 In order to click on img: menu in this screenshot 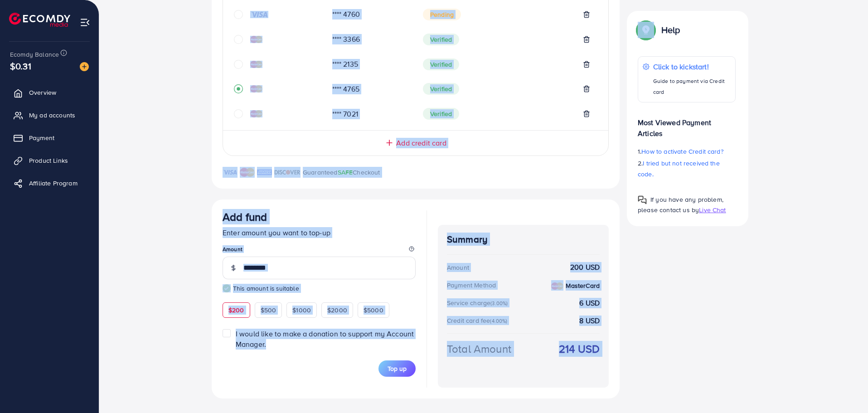, I will do `click(85, 22)`.